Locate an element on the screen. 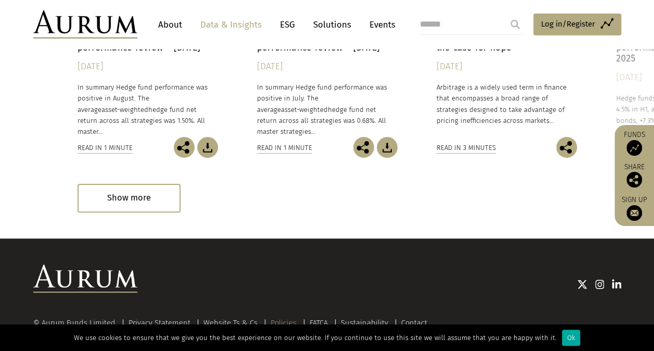 The width and height of the screenshot is (654, 351). p: Arbitrage is a widely used term in finance that encompasses a broad range of strategies designed ... is located at coordinates (507, 104).